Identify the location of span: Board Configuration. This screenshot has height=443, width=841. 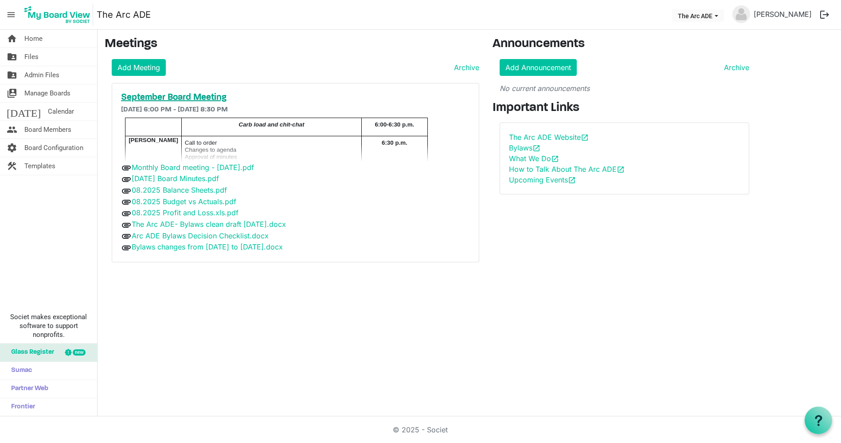
(54, 148).